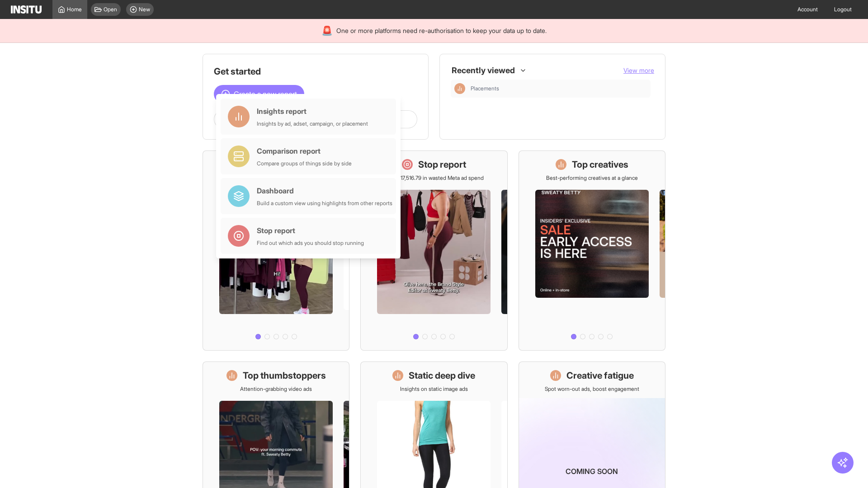  I want to click on span: One or more platforms need re-authorisation to keep your data up to date., so click(441, 31).